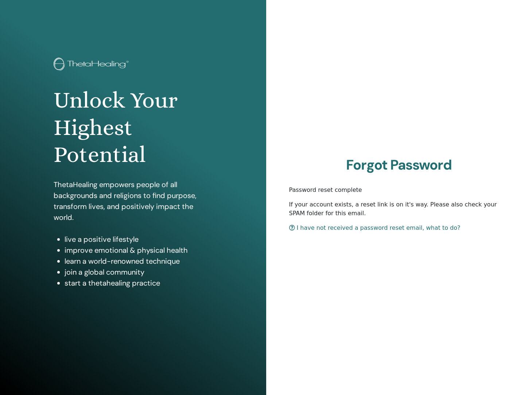  What do you see at coordinates (139, 261) in the screenshot?
I see `li: learn a world-renowned technique` at bounding box center [139, 261].